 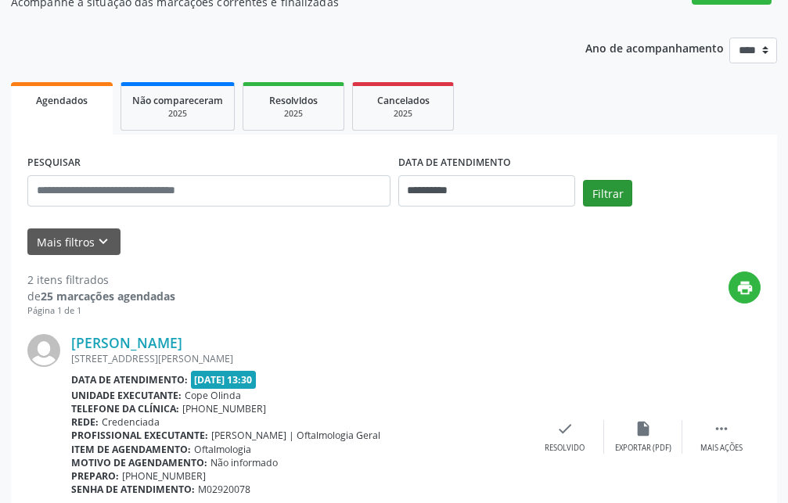 What do you see at coordinates (643, 448) in the screenshot?
I see `div: Exportar (PDF)` at bounding box center [643, 448].